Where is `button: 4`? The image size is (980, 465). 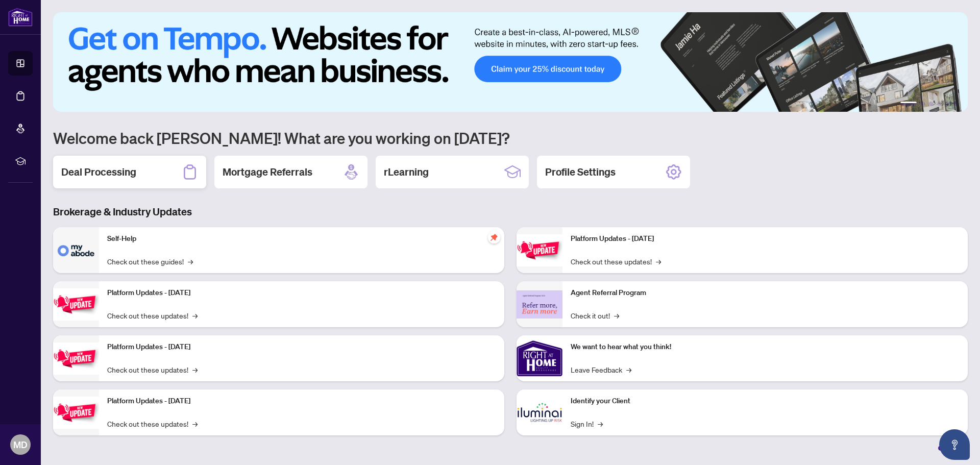
button: 4 is located at coordinates (939, 104).